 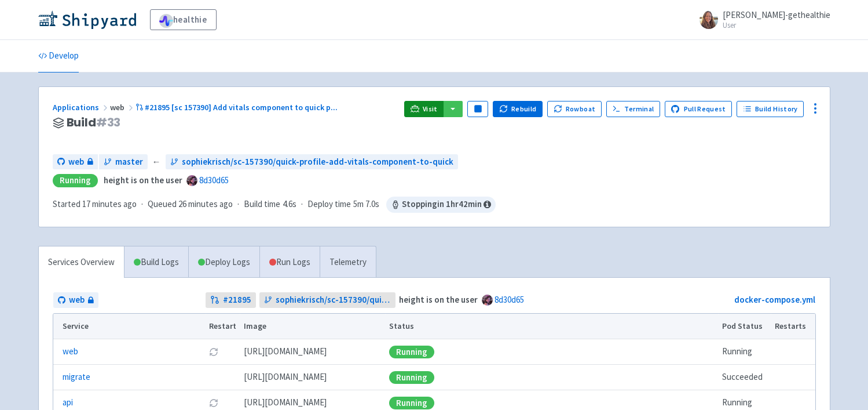 What do you see at coordinates (698, 109) in the screenshot?
I see `a: Pull Request` at bounding box center [698, 109].